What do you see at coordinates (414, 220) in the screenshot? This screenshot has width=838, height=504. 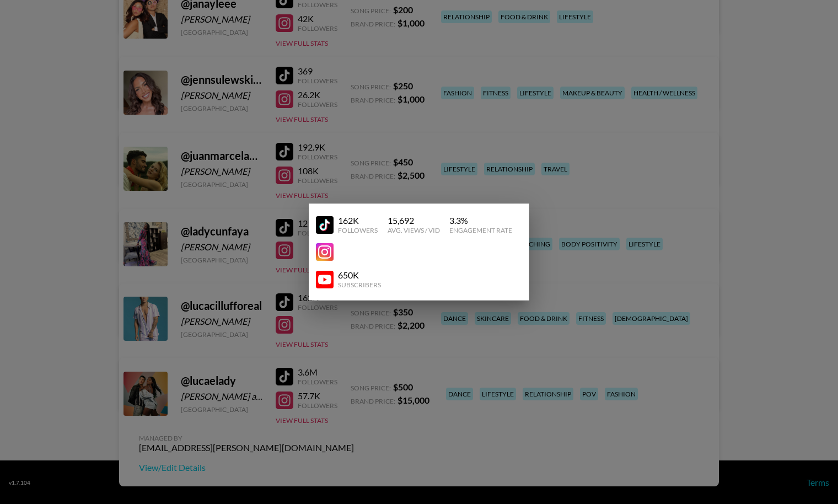 I see `div: 15,692` at bounding box center [414, 220].